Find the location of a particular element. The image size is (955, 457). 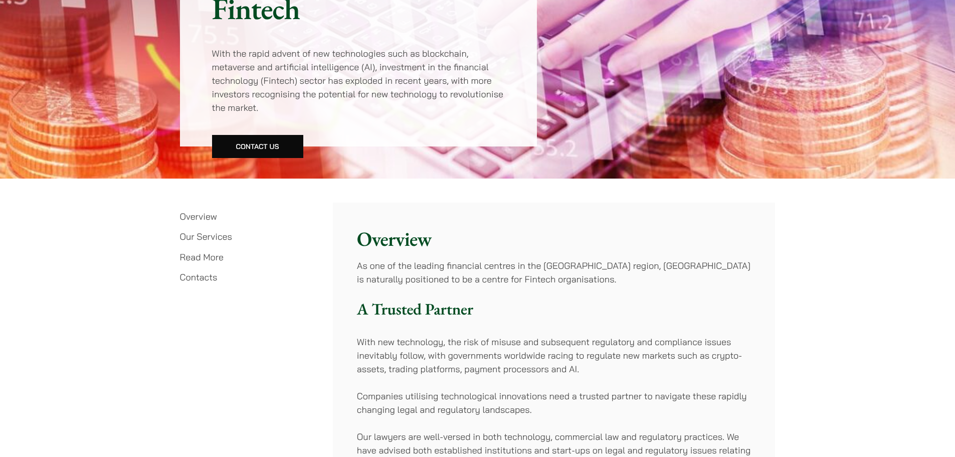

a: Contacts is located at coordinates (199, 277).